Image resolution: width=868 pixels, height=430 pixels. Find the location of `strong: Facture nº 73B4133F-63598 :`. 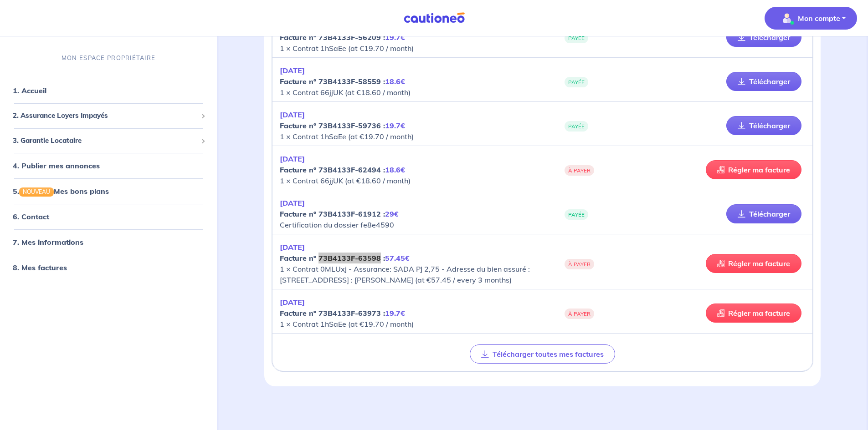

strong: Facture nº 73B4133F-63598 : is located at coordinates (345, 258).